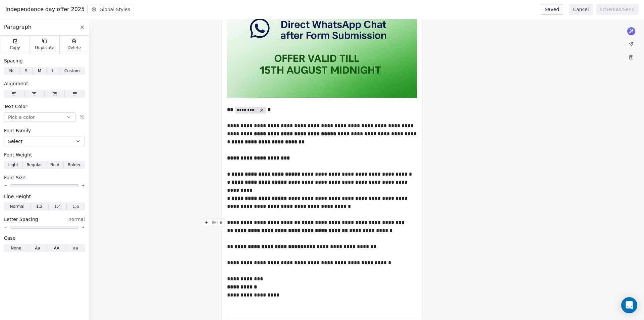  I want to click on span: Light, so click(13, 165).